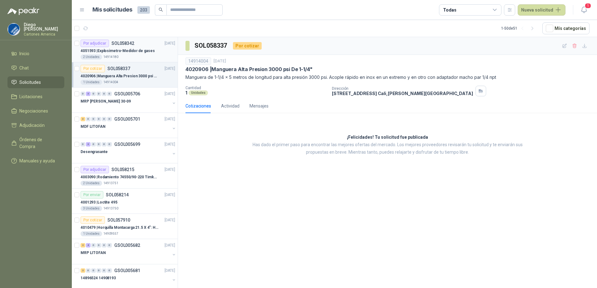 The height and width of the screenshot is (288, 597). What do you see at coordinates (31, 97) in the screenshot?
I see `span: Licitaciones` at bounding box center [31, 97].